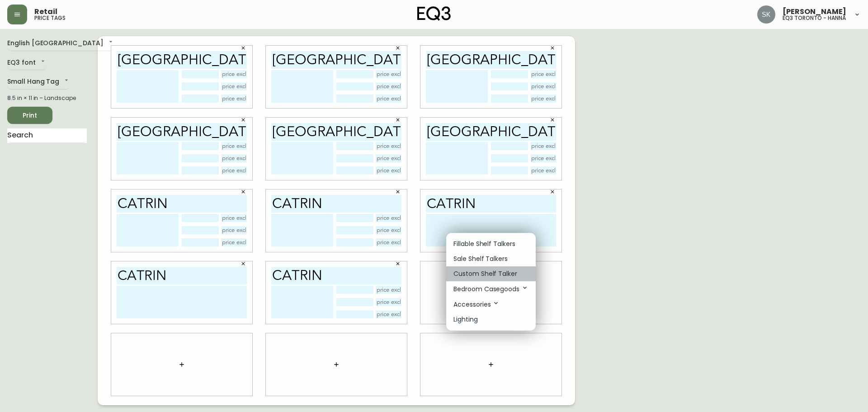  Describe the element at coordinates (477, 304) in the screenshot. I see `p: Accessories` at that location.